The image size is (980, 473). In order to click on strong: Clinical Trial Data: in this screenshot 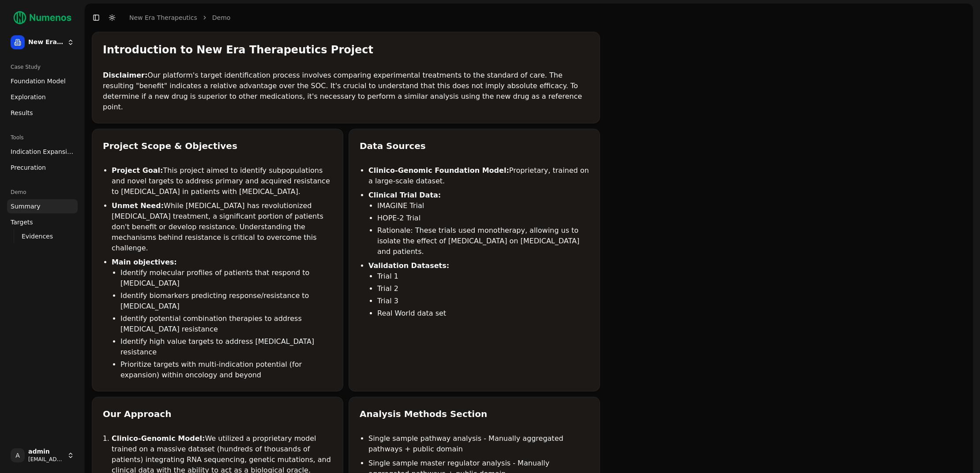, I will do `click(404, 195)`.